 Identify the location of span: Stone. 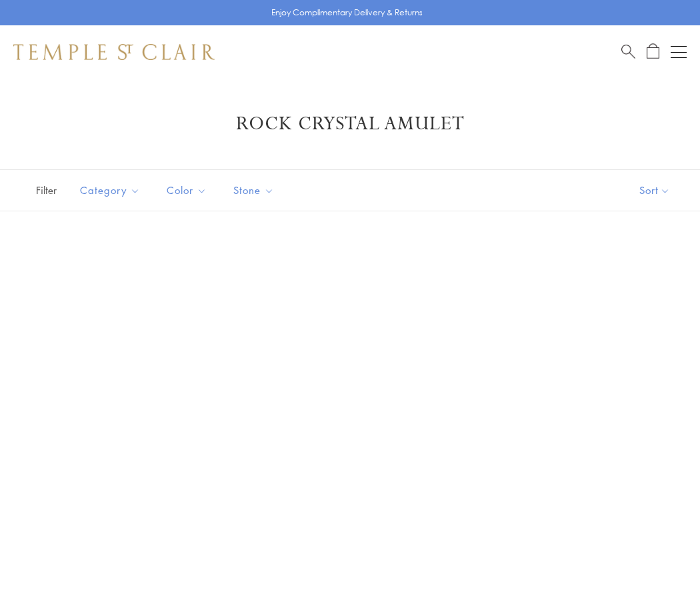
(255, 190).